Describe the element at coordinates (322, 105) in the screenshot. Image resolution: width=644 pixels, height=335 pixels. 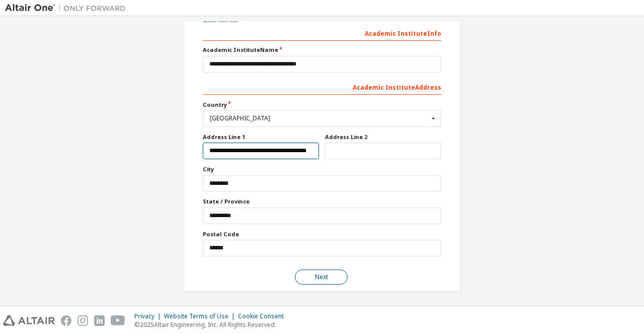
I see `label: Country` at that location.